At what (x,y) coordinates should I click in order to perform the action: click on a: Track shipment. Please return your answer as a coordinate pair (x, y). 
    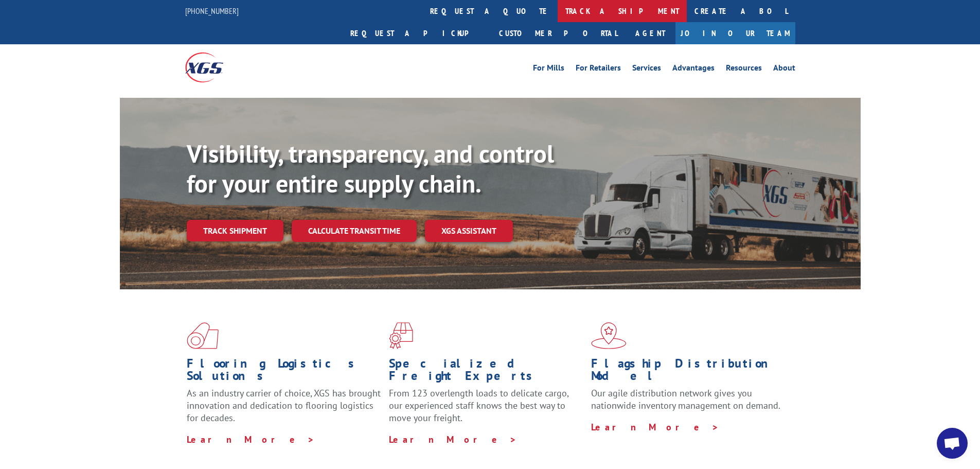
    Looking at the image, I should click on (235, 231).